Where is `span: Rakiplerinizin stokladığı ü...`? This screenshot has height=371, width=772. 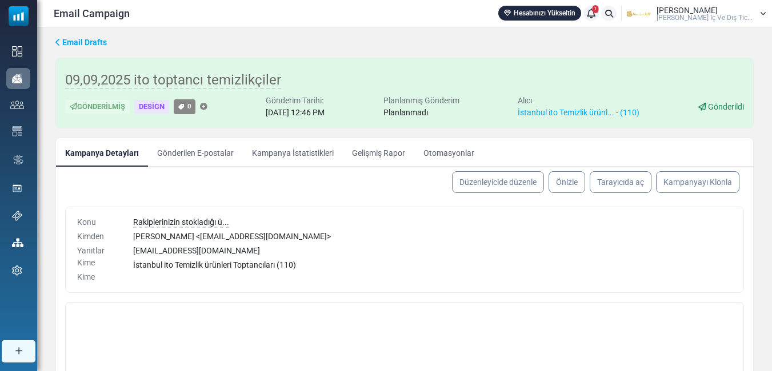 span: Rakiplerinizin stokladığı ü... is located at coordinates (181, 223).